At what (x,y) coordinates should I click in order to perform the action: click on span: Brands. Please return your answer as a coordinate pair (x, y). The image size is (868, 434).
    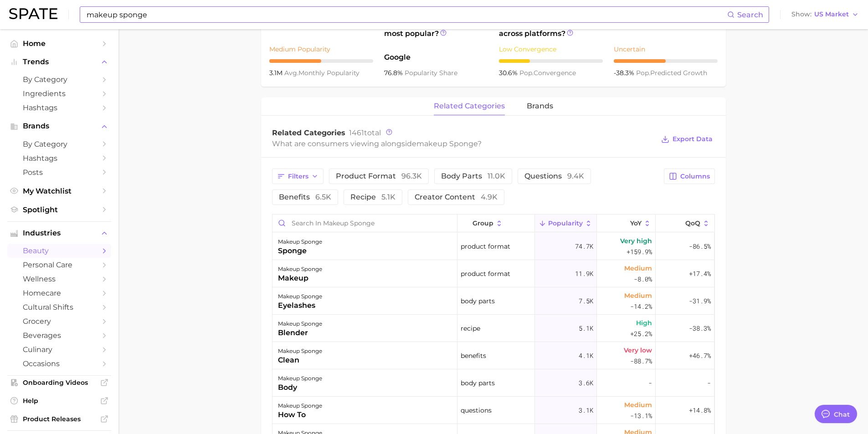
    Looking at the image, I should click on (59, 126).